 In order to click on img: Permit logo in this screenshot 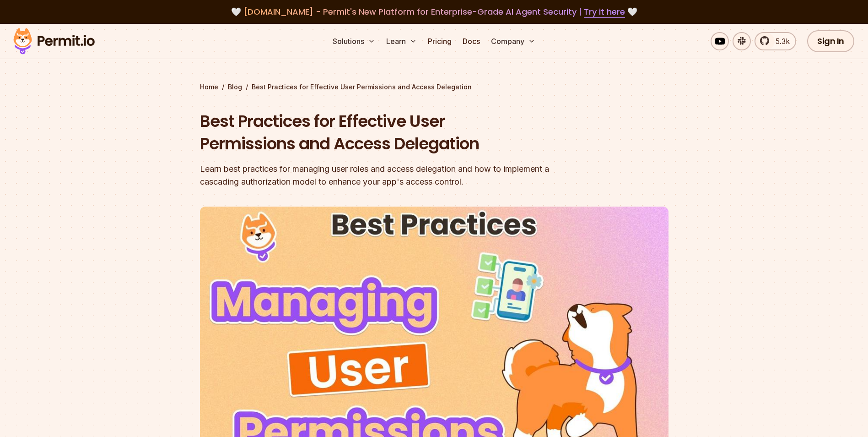, I will do `click(54, 41)`.